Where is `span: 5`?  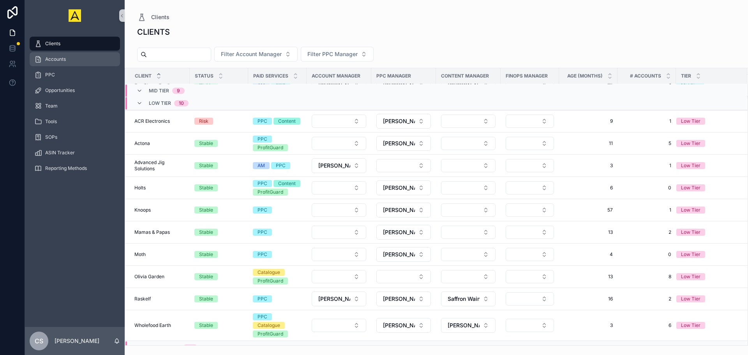 span: 5 is located at coordinates (647, 143).